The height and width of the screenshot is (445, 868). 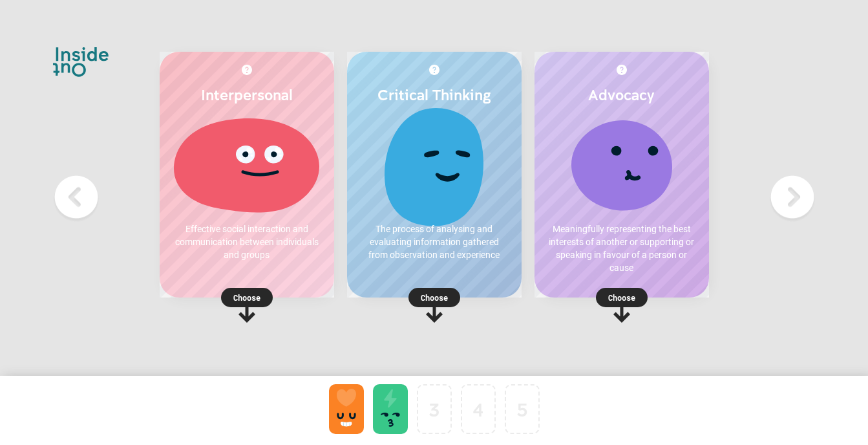 I want to click on p: Meaningfully representing the best interests of another or supporting or speaking in favour of a ..., so click(x=622, y=248).